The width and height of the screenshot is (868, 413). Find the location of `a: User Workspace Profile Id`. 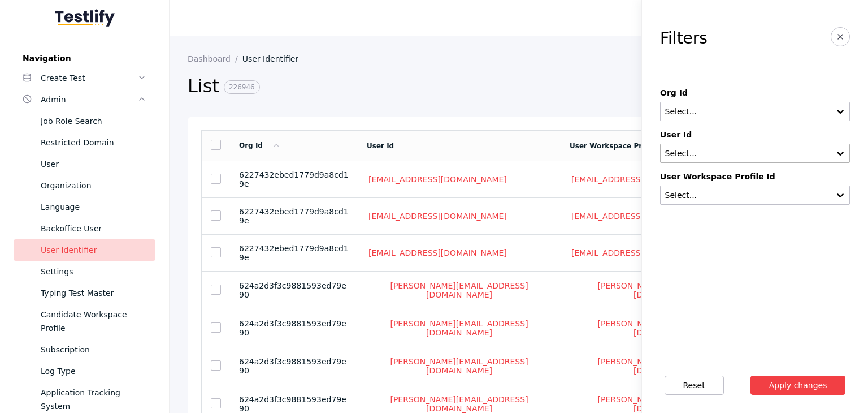

a: User Workspace Profile Id is located at coordinates (619, 146).